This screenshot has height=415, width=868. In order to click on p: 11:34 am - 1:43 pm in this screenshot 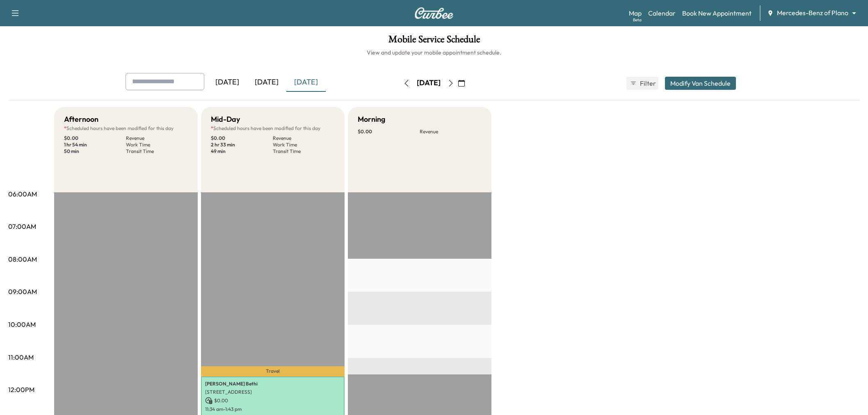, I will do `click(273, 409)`.